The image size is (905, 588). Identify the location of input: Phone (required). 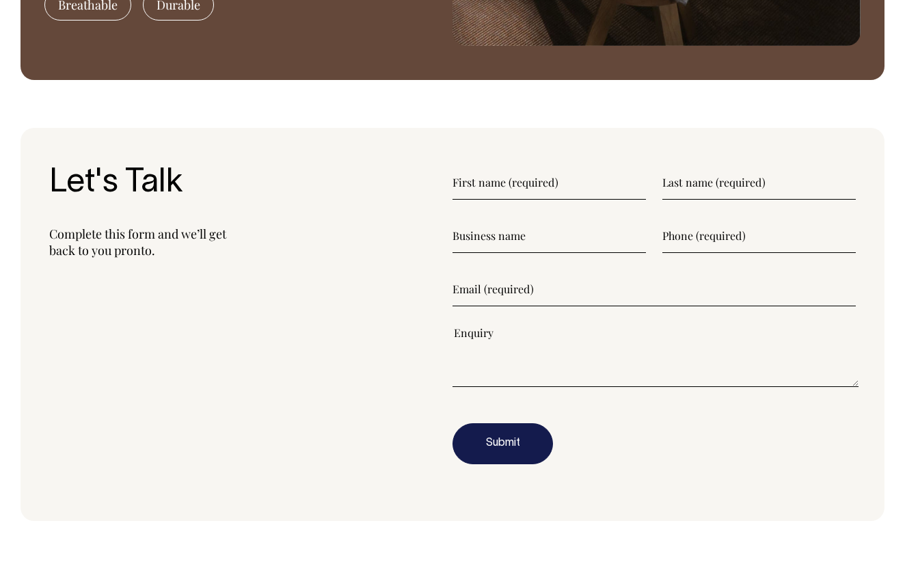
(759, 236).